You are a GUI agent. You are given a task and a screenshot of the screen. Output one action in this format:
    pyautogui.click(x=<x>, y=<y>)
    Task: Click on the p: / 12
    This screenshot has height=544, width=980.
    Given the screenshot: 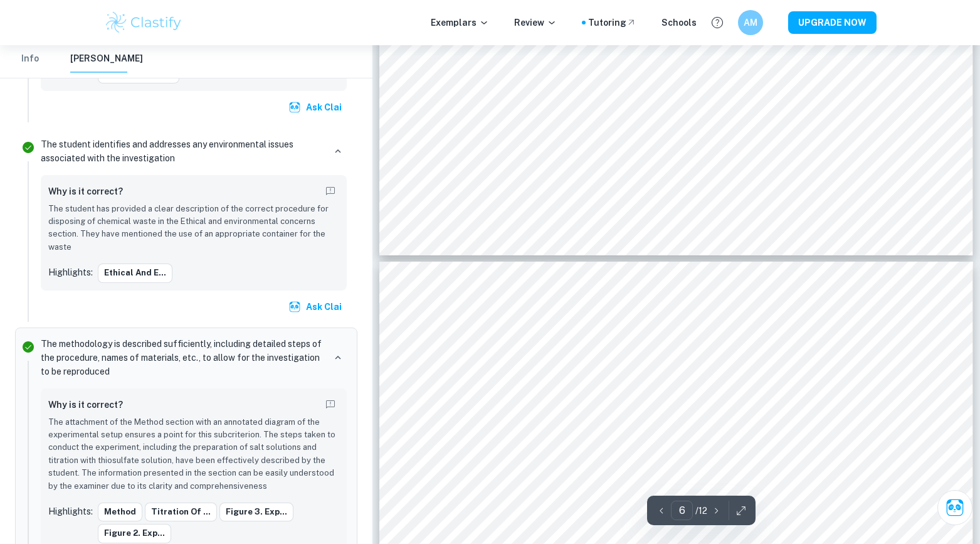 What is the action you would take?
    pyautogui.click(x=702, y=511)
    